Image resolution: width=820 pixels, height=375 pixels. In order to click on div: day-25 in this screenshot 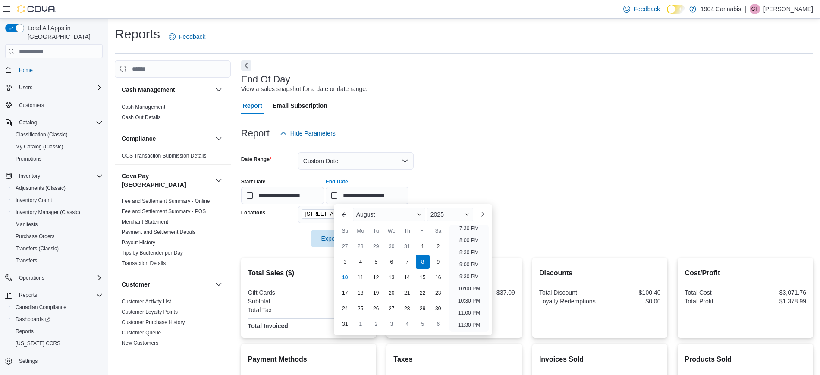, I will do `click(360, 308)`.